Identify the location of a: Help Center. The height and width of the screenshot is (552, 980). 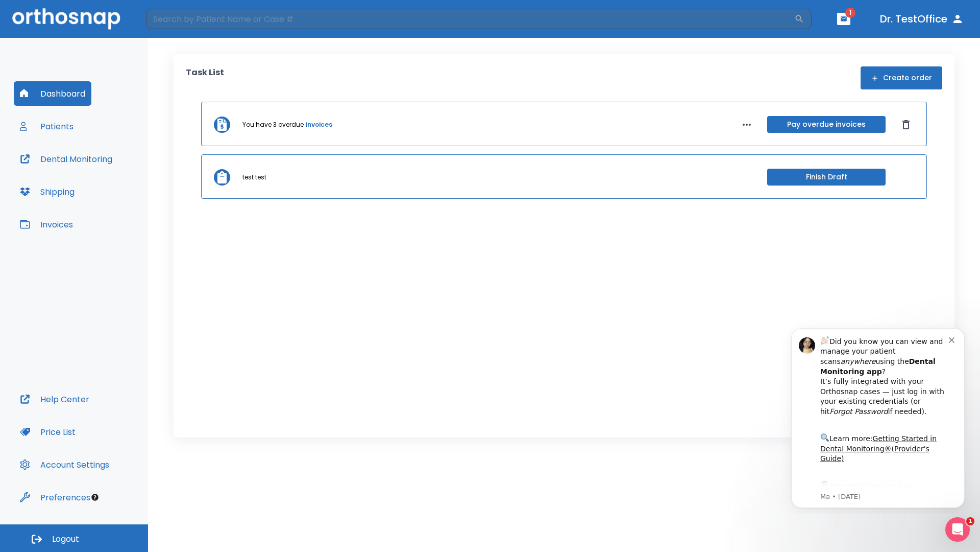
(54, 399).